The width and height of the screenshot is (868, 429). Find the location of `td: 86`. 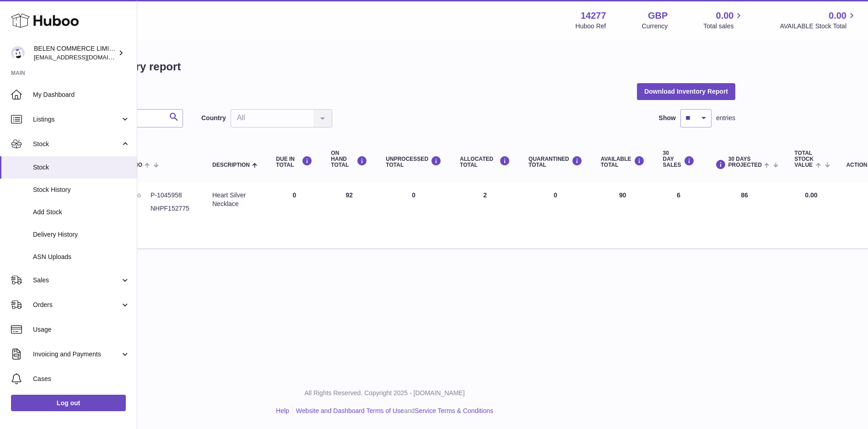

td: 86 is located at coordinates (744, 215).